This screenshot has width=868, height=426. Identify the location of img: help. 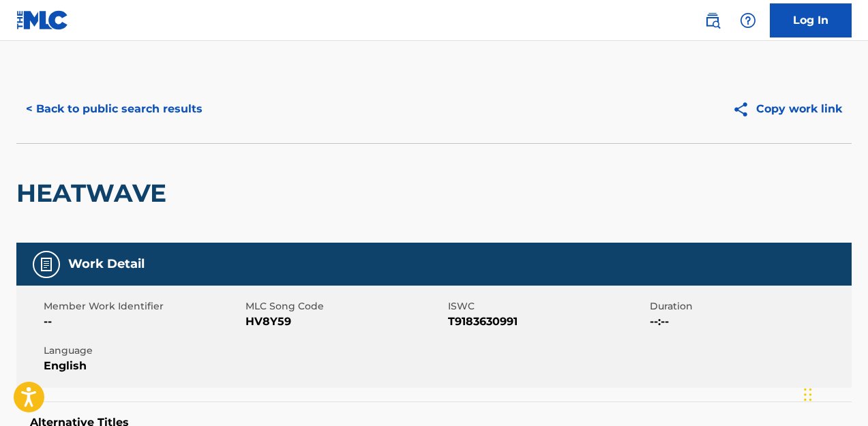
(748, 20).